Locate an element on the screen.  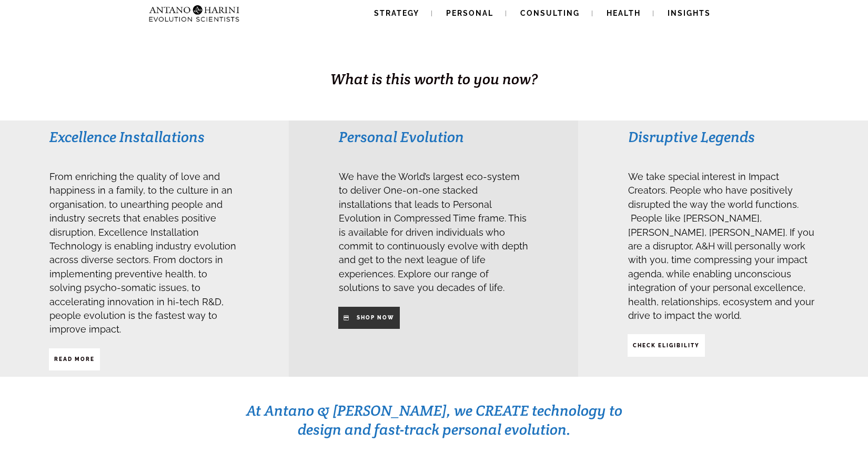
span: We take special interest in Impact Creators. People who have positively disrupted the way the wor... is located at coordinates (721, 246).